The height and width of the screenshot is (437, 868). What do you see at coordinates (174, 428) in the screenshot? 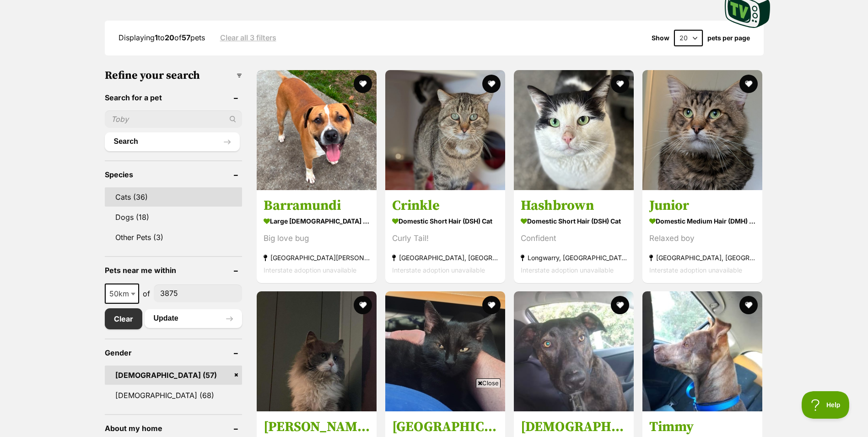
I see `header: About my home` at bounding box center [174, 428].